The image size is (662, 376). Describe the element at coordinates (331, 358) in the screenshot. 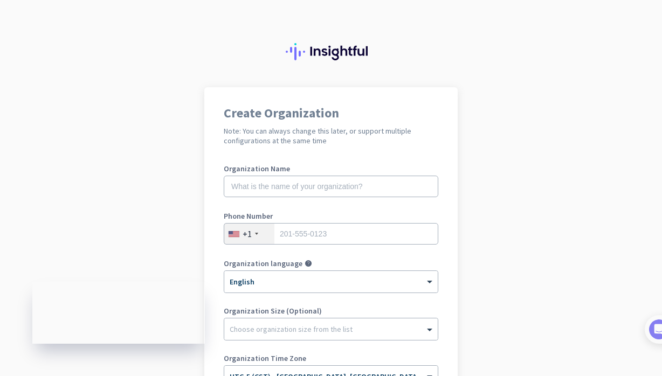

I see `label: Organization Time Zone` at that location.